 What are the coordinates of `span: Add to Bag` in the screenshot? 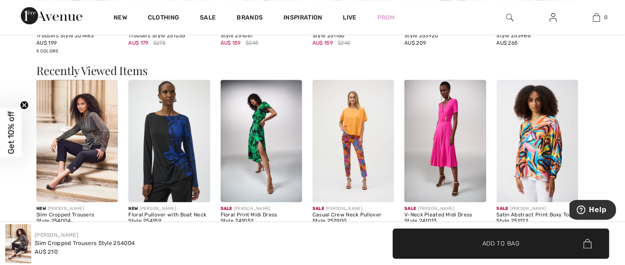 It's located at (501, 243).